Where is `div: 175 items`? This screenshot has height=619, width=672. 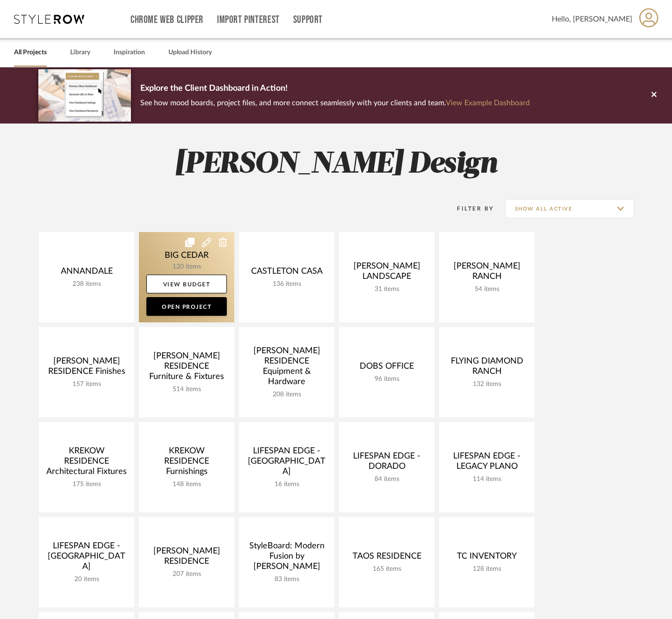
div: 175 items is located at coordinates (87, 484).